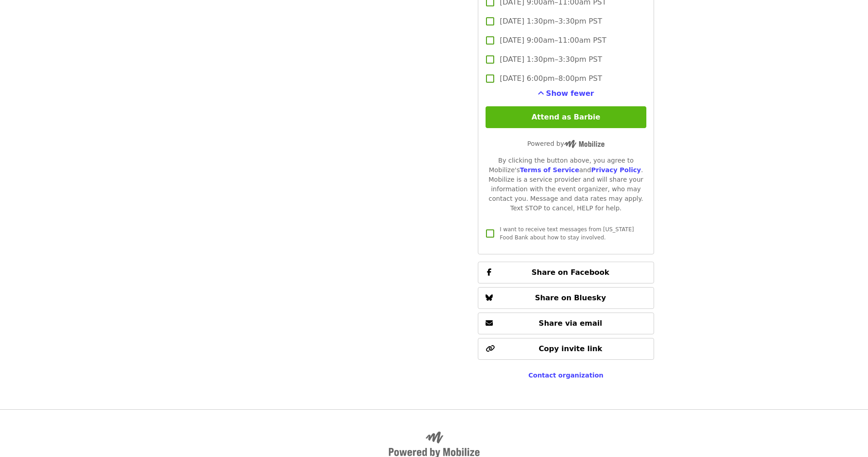  Describe the element at coordinates (566, 185) in the screenshot. I see `div: By clicking the button above, you agree to Mobilize's and . Mobilize is a service provider and wi...` at that location.